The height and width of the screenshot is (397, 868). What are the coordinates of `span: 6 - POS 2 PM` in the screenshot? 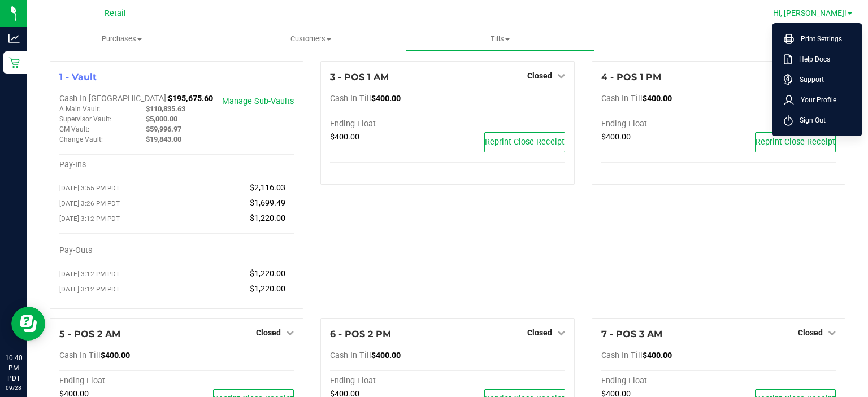 It's located at (360, 334).